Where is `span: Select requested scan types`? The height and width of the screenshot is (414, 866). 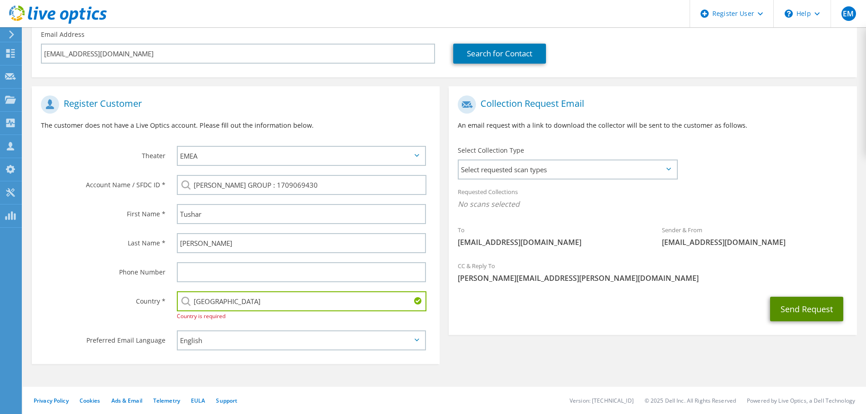 span: Select requested scan types is located at coordinates (567, 170).